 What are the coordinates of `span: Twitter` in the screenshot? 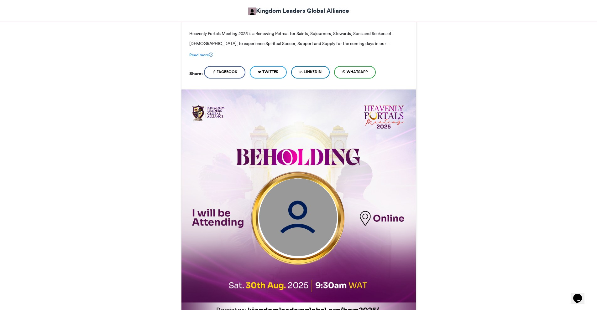 It's located at (270, 72).